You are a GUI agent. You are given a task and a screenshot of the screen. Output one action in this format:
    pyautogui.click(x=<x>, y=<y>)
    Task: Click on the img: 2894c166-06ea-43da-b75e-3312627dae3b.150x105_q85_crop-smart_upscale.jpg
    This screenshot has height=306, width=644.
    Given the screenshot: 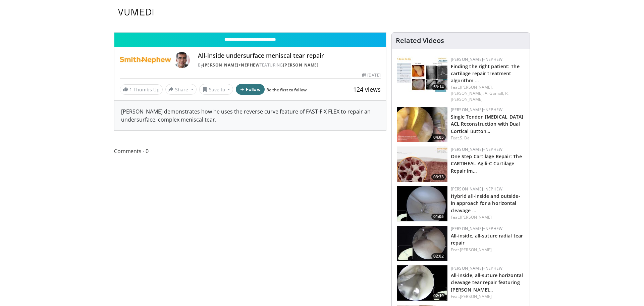 What is the action you would take?
    pyautogui.click(x=422, y=74)
    